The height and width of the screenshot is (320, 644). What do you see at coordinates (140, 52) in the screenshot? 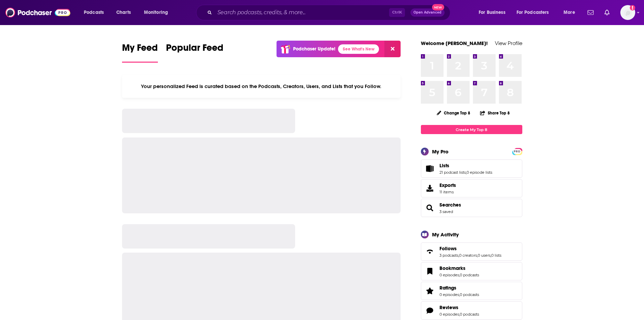
I see `a: My Feed` at bounding box center [140, 52].